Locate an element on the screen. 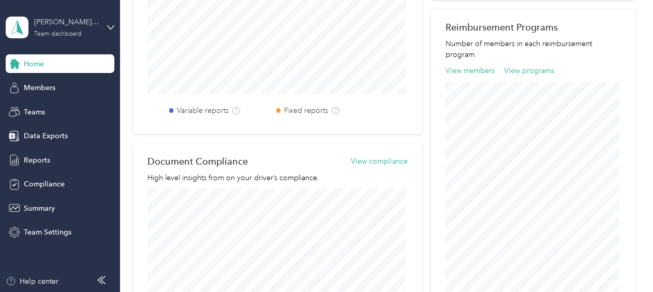 The height and width of the screenshot is (292, 653). h2: Reimbursement Programs is located at coordinates (533, 27).